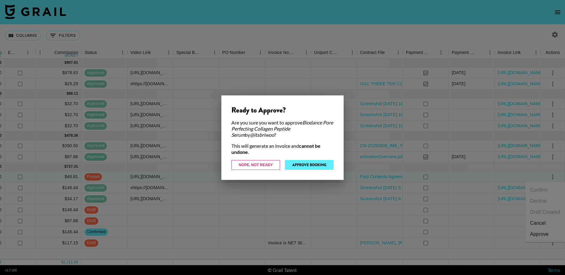 This screenshot has height=275, width=565. Describe the element at coordinates (256, 165) in the screenshot. I see `button: Nope, Not Ready` at that location.